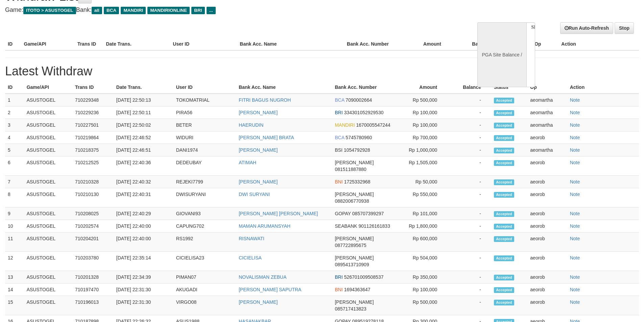 This screenshot has height=322, width=644. Describe the element at coordinates (15, 137) in the screenshot. I see `td: 4` at that location.